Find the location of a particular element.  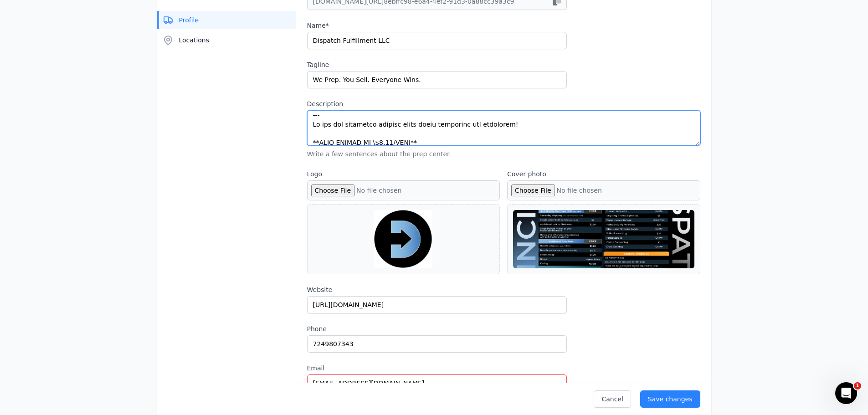

label: Email is located at coordinates (437, 368).